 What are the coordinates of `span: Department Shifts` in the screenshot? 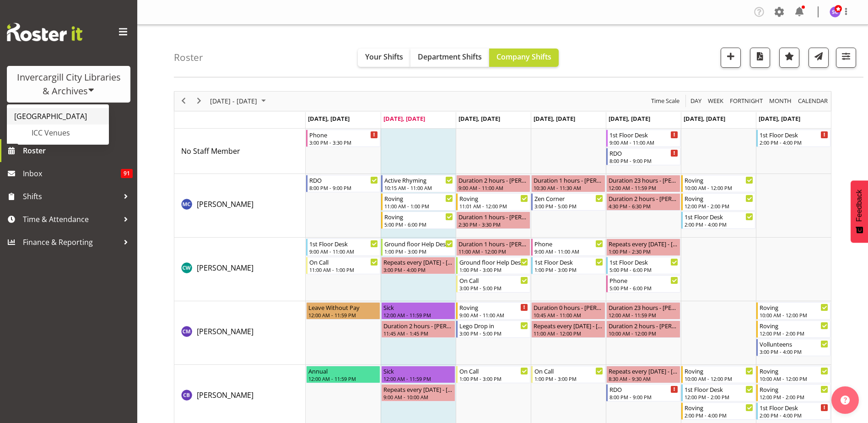 It's located at (449, 57).